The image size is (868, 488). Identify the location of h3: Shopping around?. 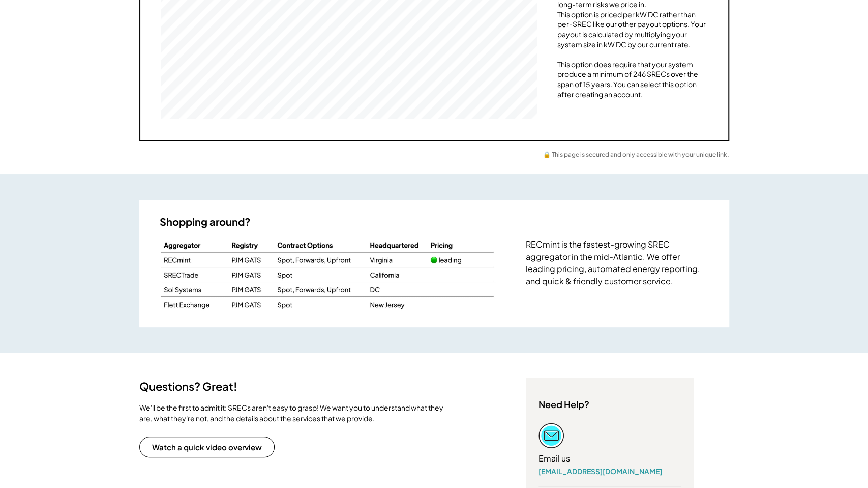
(205, 222).